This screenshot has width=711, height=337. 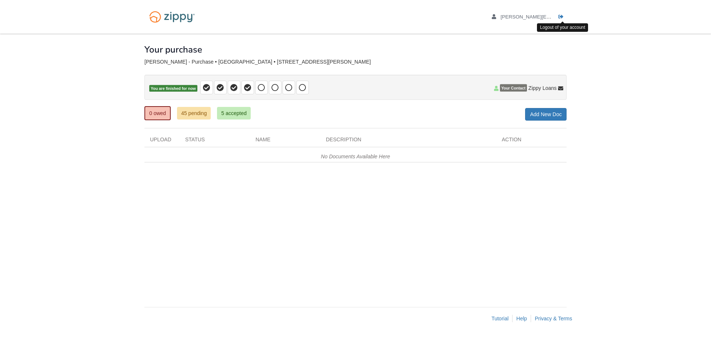 I want to click on span: You are finished for now, so click(x=173, y=89).